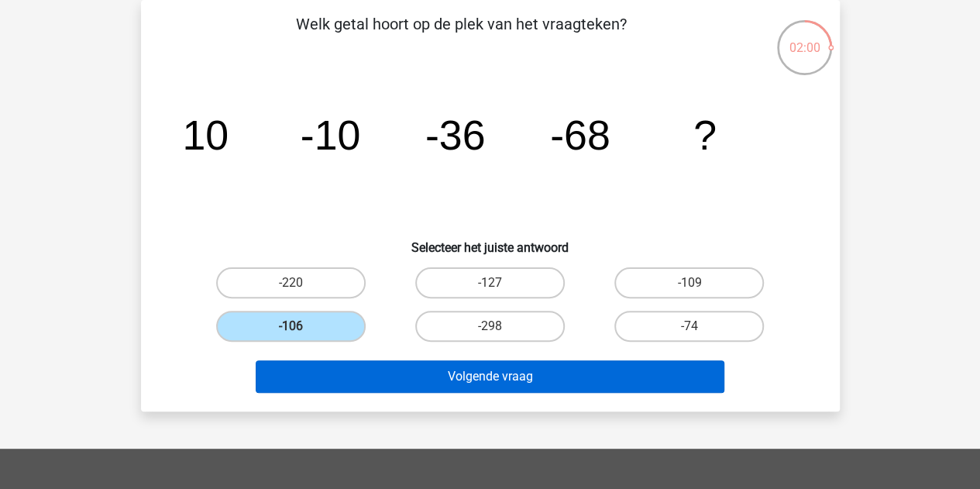 Image resolution: width=980 pixels, height=489 pixels. Describe the element at coordinates (490, 376) in the screenshot. I see `button: Volgende vraag` at that location.